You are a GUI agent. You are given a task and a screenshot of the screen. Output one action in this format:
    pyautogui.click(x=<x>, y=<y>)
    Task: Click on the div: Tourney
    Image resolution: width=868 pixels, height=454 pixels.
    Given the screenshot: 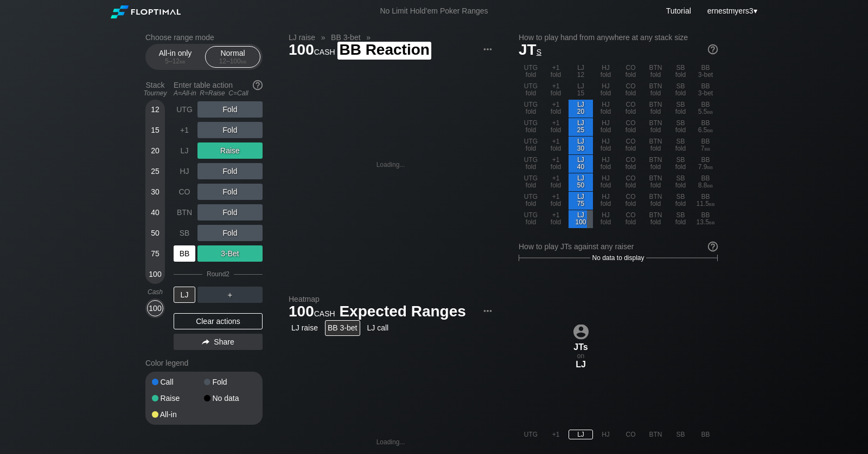 What is the action you would take?
    pyautogui.click(x=155, y=93)
    